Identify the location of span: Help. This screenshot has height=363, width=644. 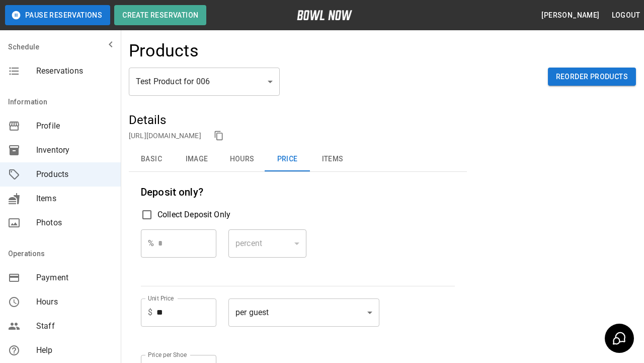
(74, 350).